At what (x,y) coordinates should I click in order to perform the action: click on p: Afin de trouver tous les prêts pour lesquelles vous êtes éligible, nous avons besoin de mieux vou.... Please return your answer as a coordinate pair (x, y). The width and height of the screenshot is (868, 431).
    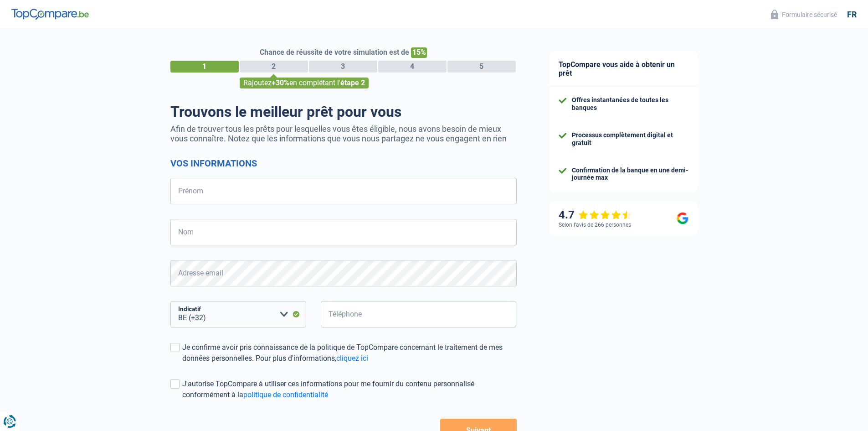
    Looking at the image, I should click on (343, 134).